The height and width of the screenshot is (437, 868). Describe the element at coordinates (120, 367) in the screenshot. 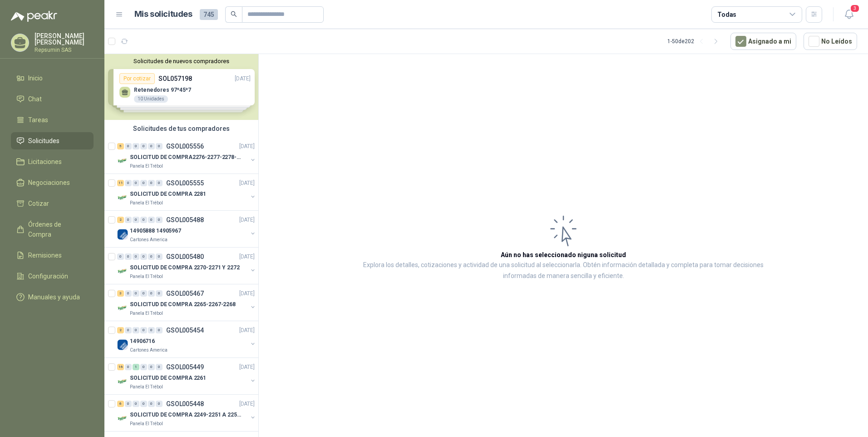

I see `div: 16` at that location.